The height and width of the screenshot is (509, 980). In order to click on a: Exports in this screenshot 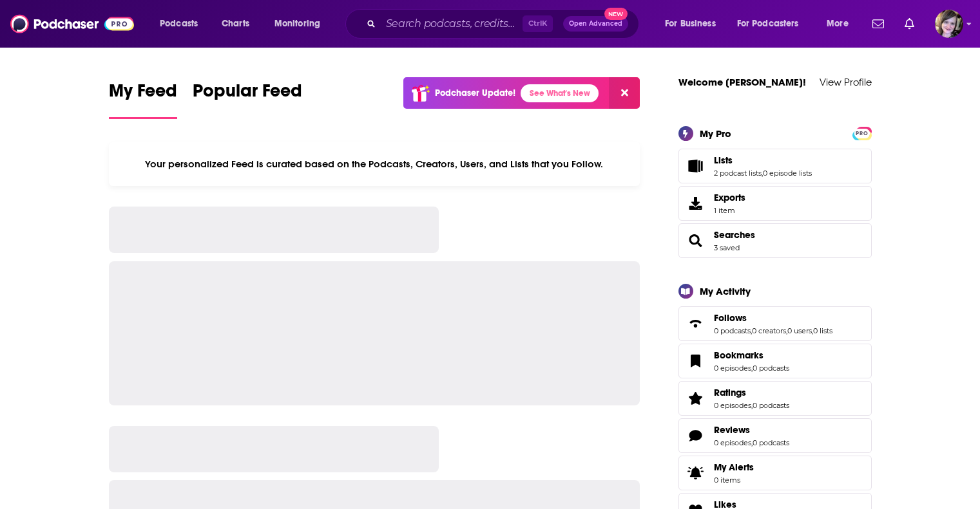, I will do `click(776, 203)`.